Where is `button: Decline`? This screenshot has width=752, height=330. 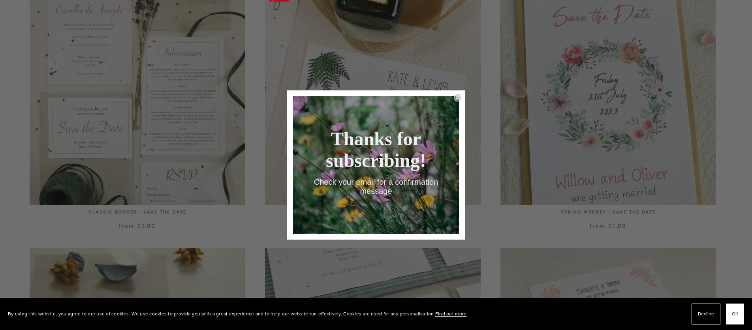
button: Decline is located at coordinates (705, 314).